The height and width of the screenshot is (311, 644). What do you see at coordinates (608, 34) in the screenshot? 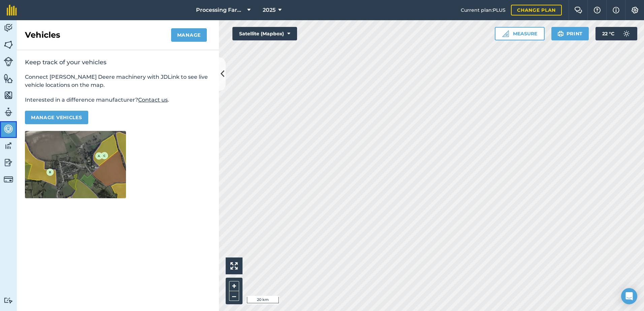
I see `span: 22 ° C` at bounding box center [608, 34].